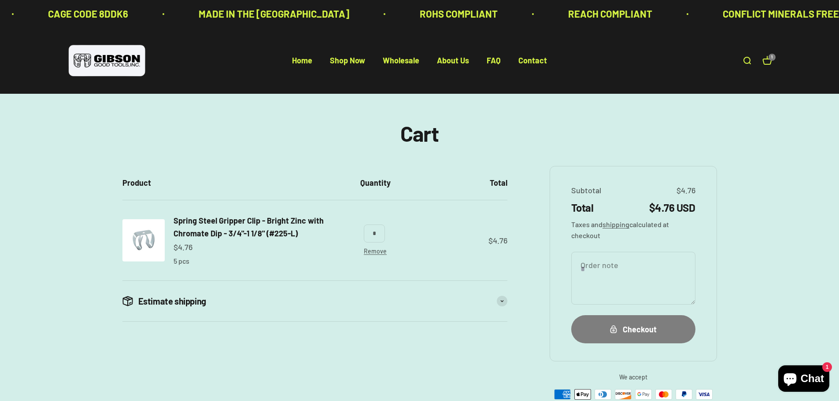 This screenshot has height=401, width=839. What do you see at coordinates (493, 61) in the screenshot?
I see `a: FAQ` at bounding box center [493, 61].